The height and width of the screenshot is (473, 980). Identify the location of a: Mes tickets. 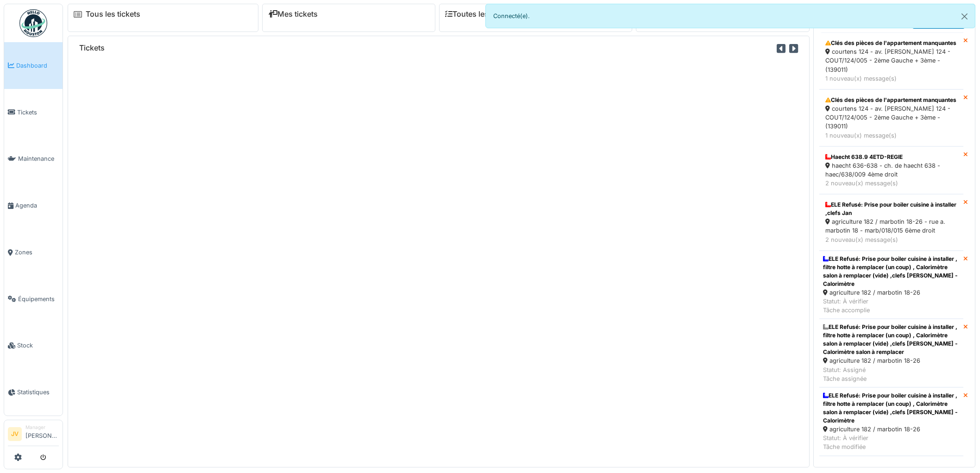
(293, 14).